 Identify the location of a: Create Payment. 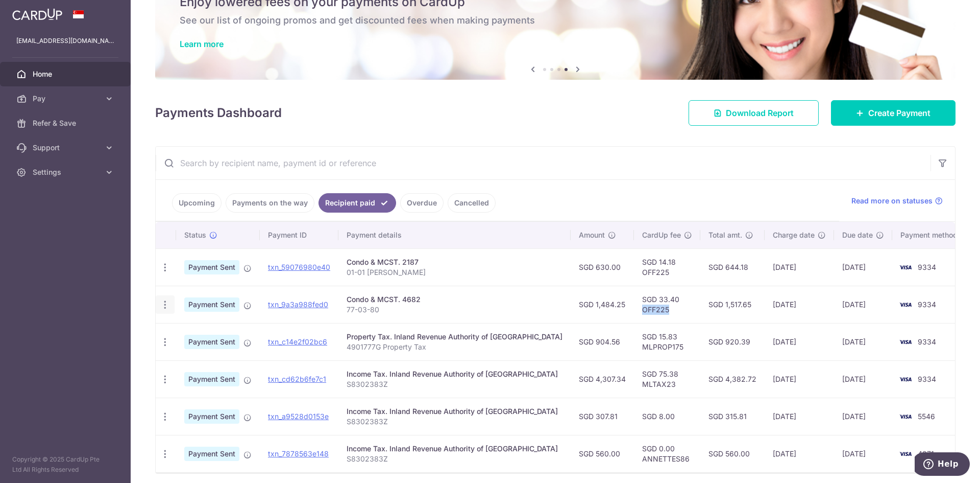
(893, 113).